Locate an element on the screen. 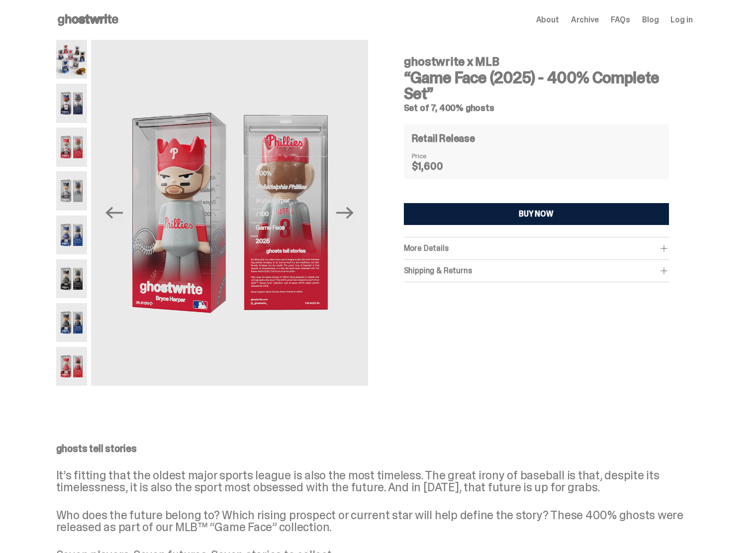 This screenshot has width=756, height=553. h4: ghostwrite x MLB is located at coordinates (536, 62).